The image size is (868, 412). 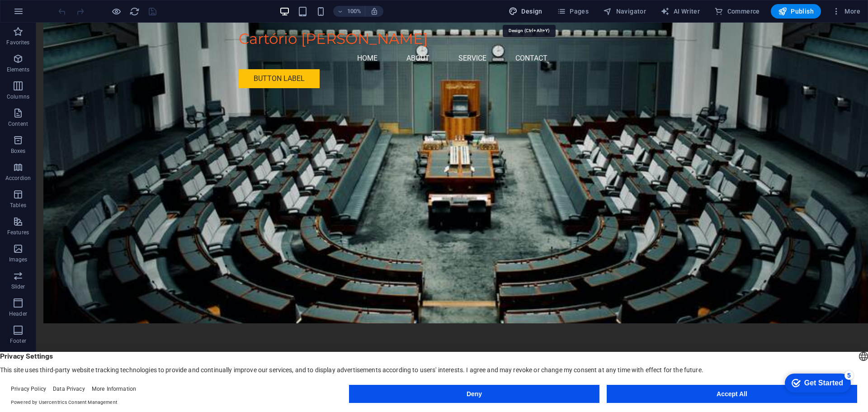 I want to click on p: Content, so click(x=18, y=124).